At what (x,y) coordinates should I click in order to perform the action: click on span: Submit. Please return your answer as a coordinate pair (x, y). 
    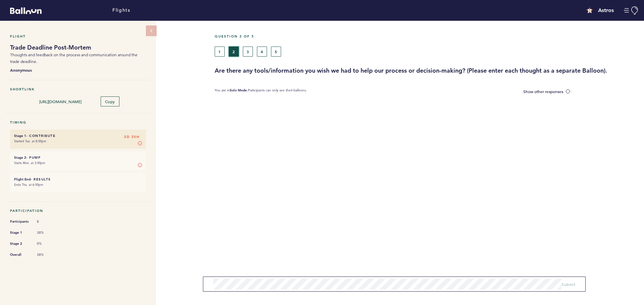
    Looking at the image, I should click on (568, 284).